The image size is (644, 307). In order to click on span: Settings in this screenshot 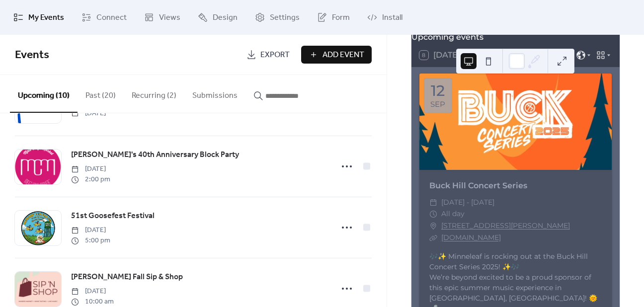, I will do `click(285, 18)`.